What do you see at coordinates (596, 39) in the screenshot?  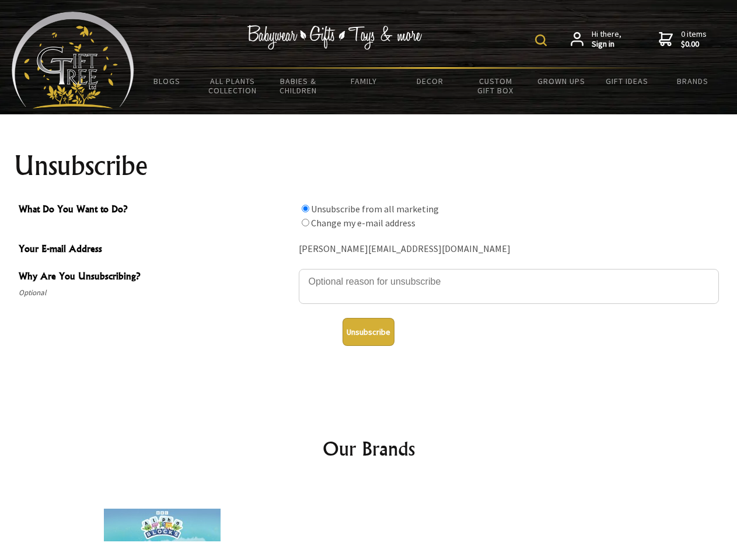 I see `a: Hi there,Sign in` at bounding box center [596, 39].